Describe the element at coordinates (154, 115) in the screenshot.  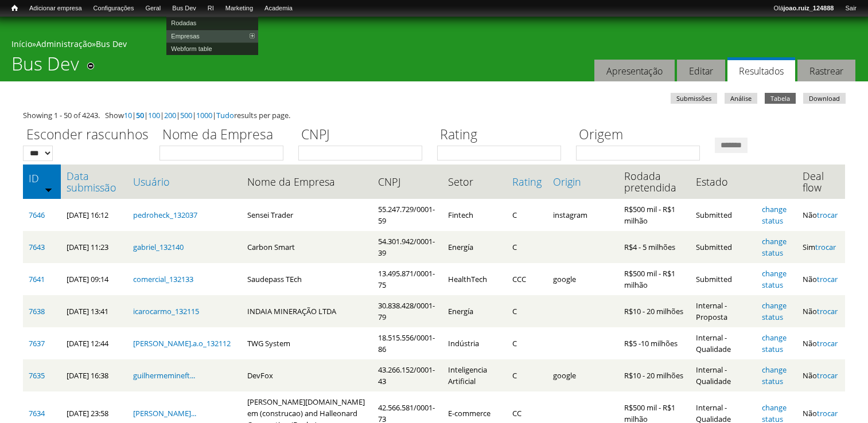
I see `a: 100` at that location.